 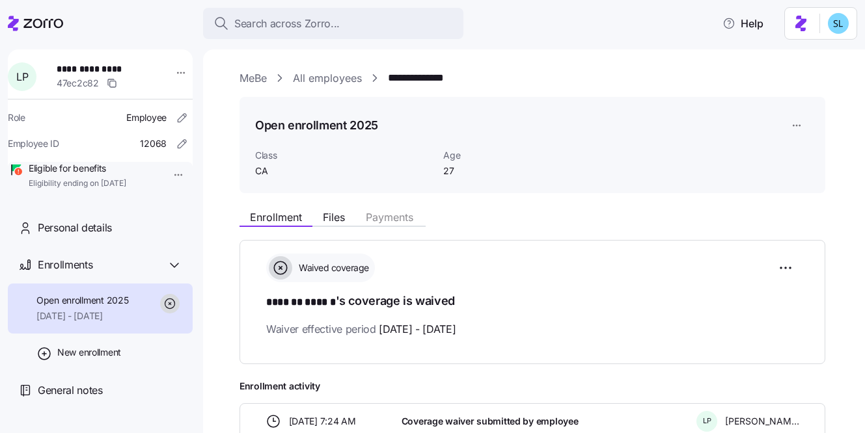 What do you see at coordinates (153, 144) in the screenshot?
I see `span: 12068` at bounding box center [153, 144].